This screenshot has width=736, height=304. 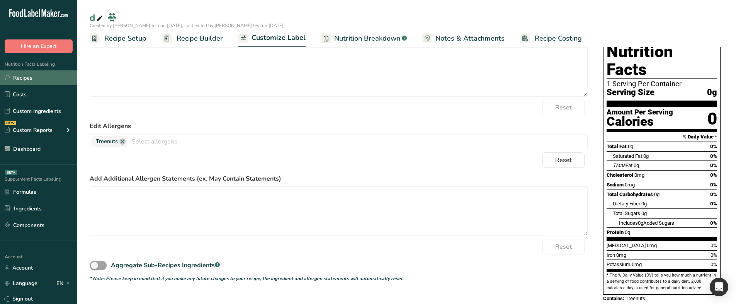 I want to click on div: Open Intercom Messenger, so click(x=719, y=287).